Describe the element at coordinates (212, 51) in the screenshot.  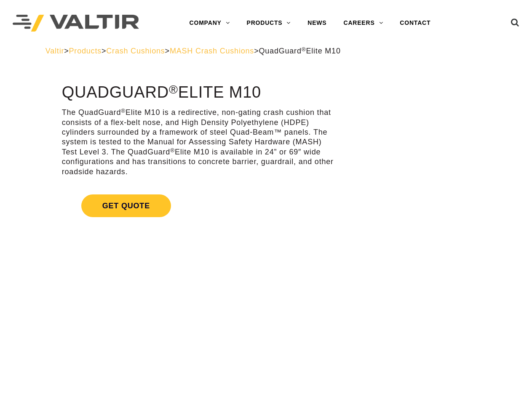
I see `span: MASH Crash Cushions` at that location.